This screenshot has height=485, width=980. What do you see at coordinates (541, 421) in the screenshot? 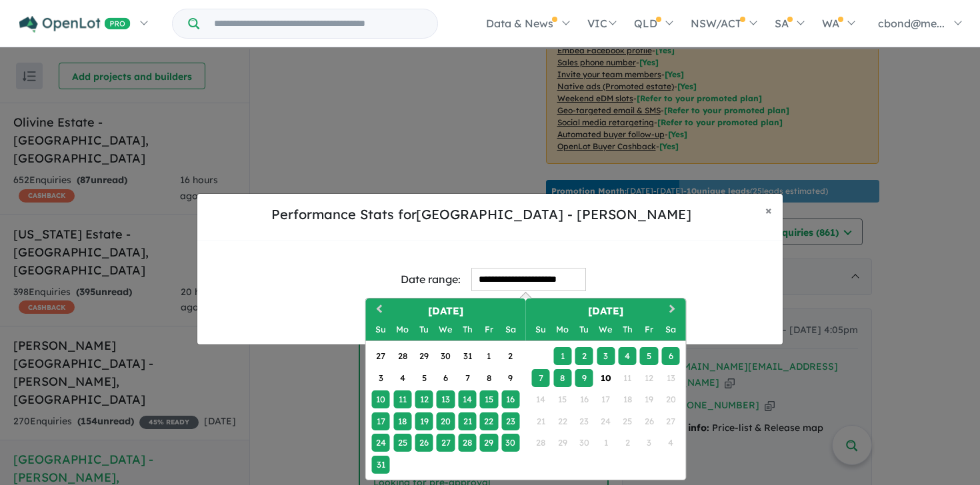
I see `div: Not available Sunday, September 21st, 2025` at bounding box center [541, 421].